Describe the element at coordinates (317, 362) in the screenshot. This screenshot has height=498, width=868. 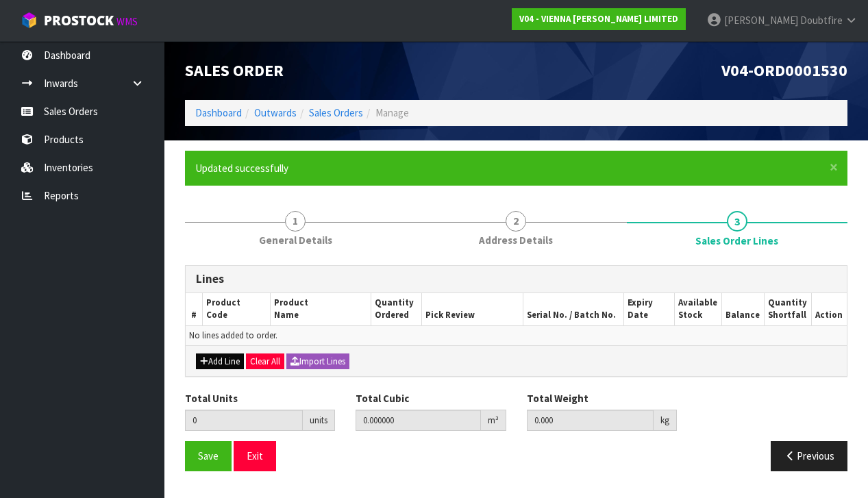
I see `button: Import Lines` at that location.